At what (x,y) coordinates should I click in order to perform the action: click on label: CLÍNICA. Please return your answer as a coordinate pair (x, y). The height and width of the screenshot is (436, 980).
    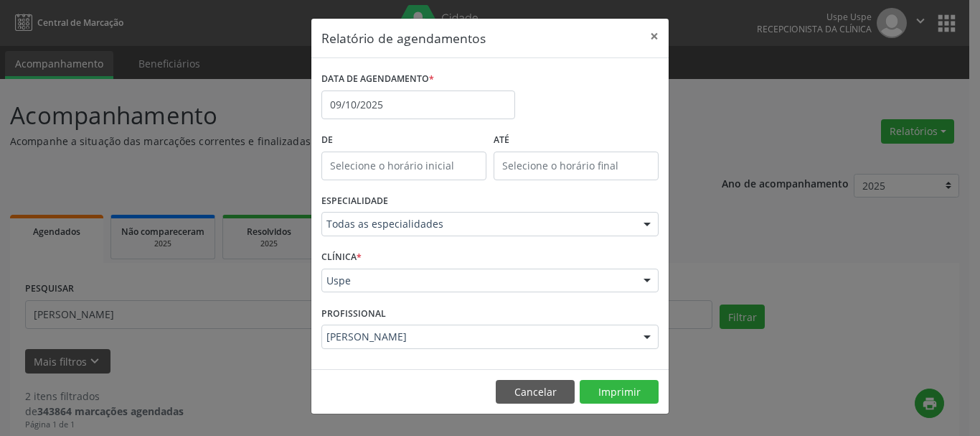
    Looking at the image, I should click on (342, 257).